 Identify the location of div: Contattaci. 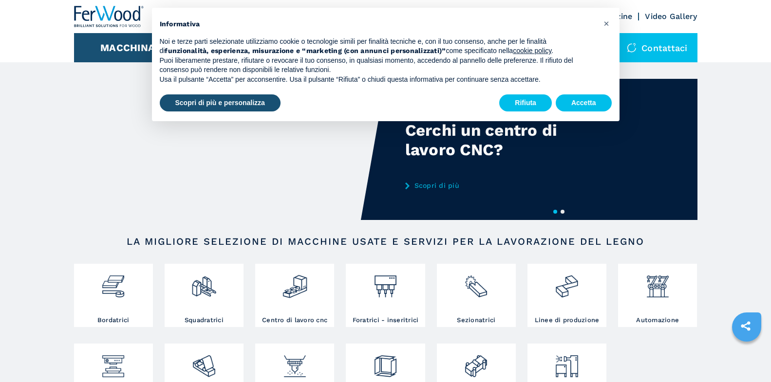
(657, 48).